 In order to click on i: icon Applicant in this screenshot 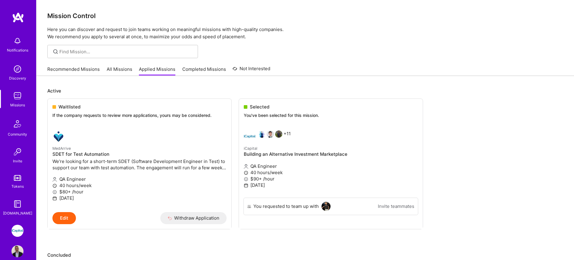, I will do `click(54, 179)`.